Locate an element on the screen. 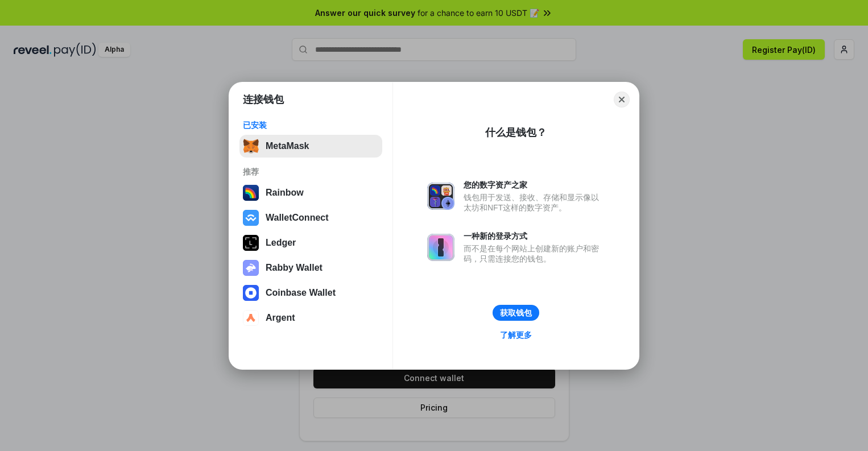 This screenshot has height=451, width=868. a: 了解更多 is located at coordinates (516, 335).